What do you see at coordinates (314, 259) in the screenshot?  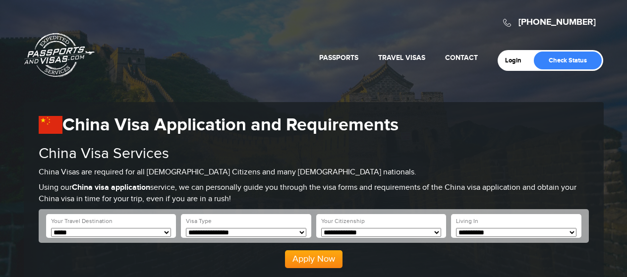 I see `button: Apply Now` at bounding box center [314, 259].